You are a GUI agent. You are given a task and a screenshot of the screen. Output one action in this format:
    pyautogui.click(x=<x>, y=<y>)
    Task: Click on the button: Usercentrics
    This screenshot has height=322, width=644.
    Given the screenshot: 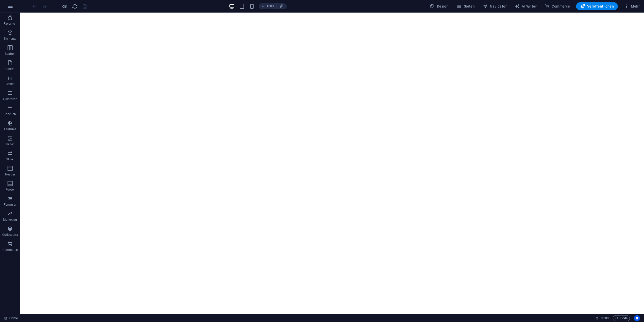 What is the action you would take?
    pyautogui.click(x=637, y=318)
    